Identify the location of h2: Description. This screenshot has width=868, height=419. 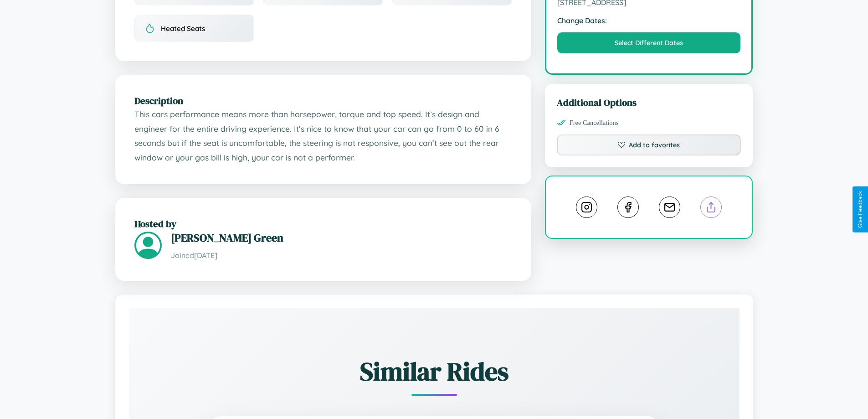
(323, 101).